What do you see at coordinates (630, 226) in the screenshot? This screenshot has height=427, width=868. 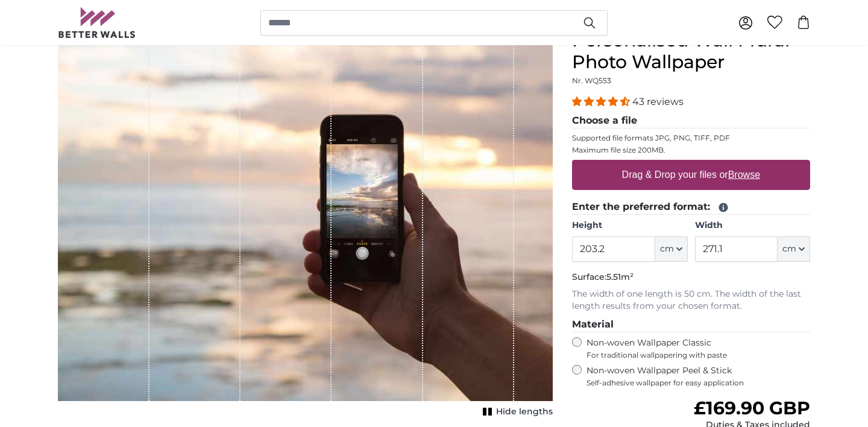 I see `label: Height` at bounding box center [630, 226].